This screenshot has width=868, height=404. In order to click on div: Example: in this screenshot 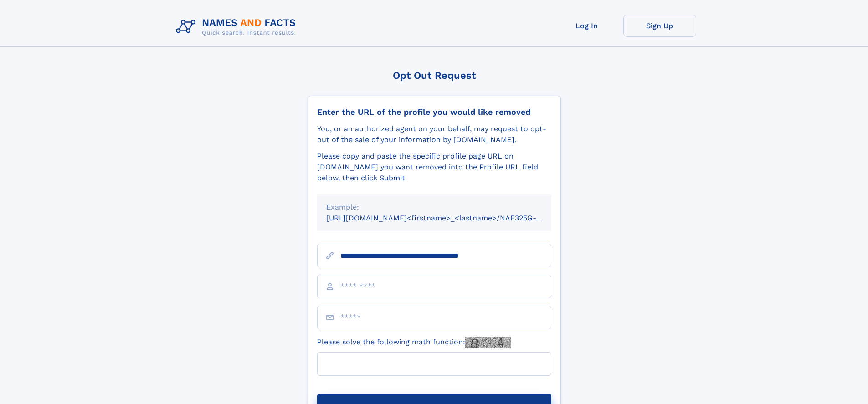, I will do `click(434, 207)`.